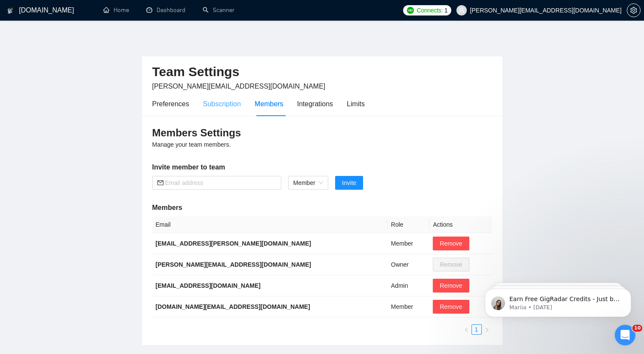  What do you see at coordinates (86, 32) in the screenshot?
I see `div: message notification from Mariia, 4d ago. Earn Free GigRadar Credits - Just by Sharing Your Story...` at bounding box center [86, 32].